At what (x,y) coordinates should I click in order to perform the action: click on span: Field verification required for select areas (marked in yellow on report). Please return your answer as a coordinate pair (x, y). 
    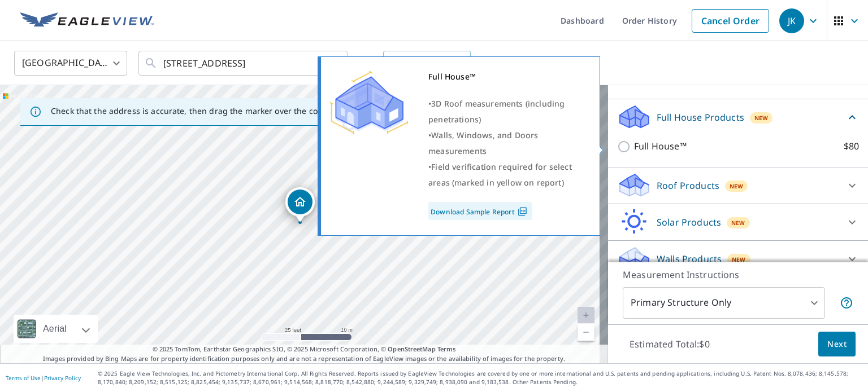
    Looking at the image, I should click on (500, 174).